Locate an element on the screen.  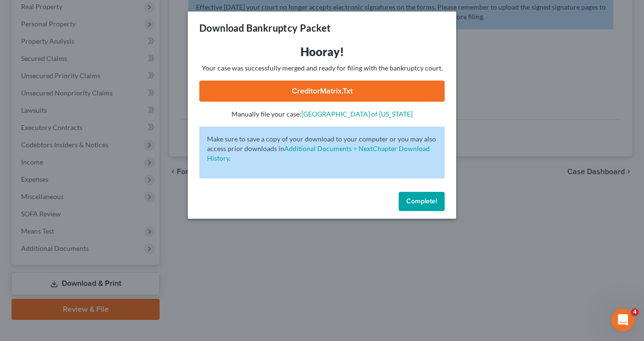
p: Manually file your case: is located at coordinates (322, 114).